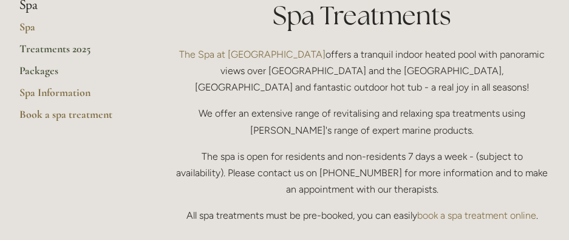 The image size is (569, 240). Describe the element at coordinates (77, 53) in the screenshot. I see `a: Treatments 2025` at that location.